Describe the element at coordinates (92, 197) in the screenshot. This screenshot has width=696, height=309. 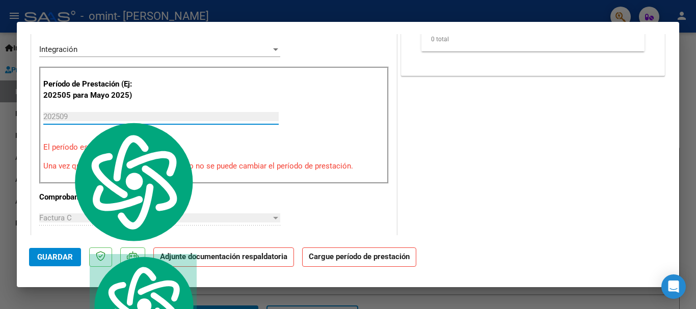
I see `p: Comprobante Tipo *` at that location.